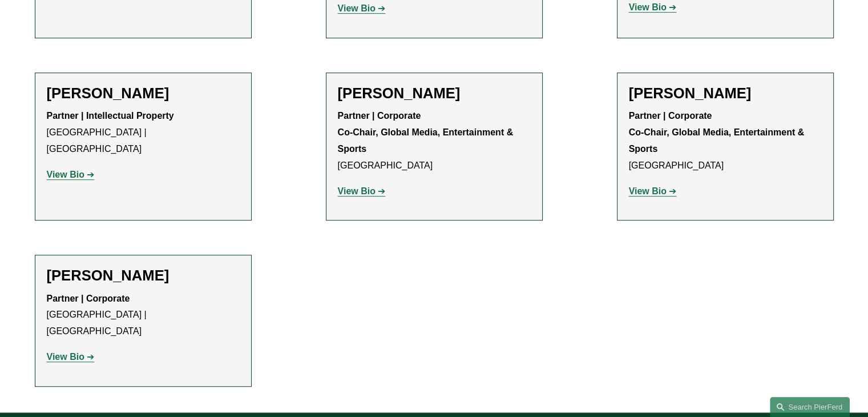 This screenshot has width=868, height=417. Describe the element at coordinates (110, 115) in the screenshot. I see `strong: Partner | Intellectual Property` at that location.